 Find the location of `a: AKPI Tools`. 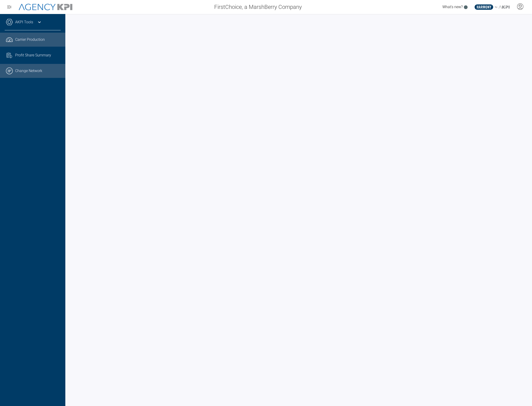

a: AKPI Tools is located at coordinates (24, 22).